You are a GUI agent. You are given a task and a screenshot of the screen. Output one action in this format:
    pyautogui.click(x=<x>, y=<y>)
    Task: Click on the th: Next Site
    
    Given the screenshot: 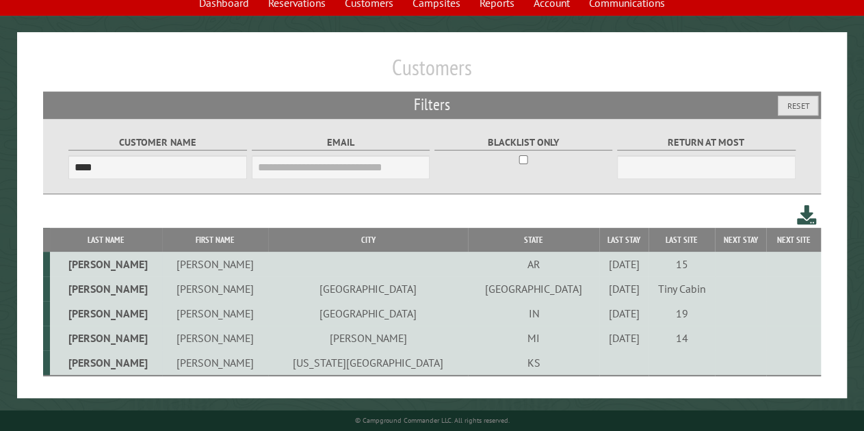 What is the action you would take?
    pyautogui.click(x=794, y=239)
    